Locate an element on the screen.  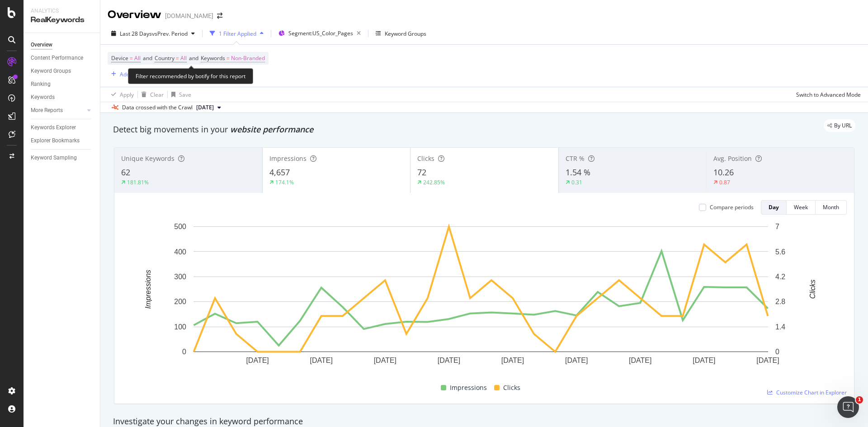
div: Day is located at coordinates (773, 207).